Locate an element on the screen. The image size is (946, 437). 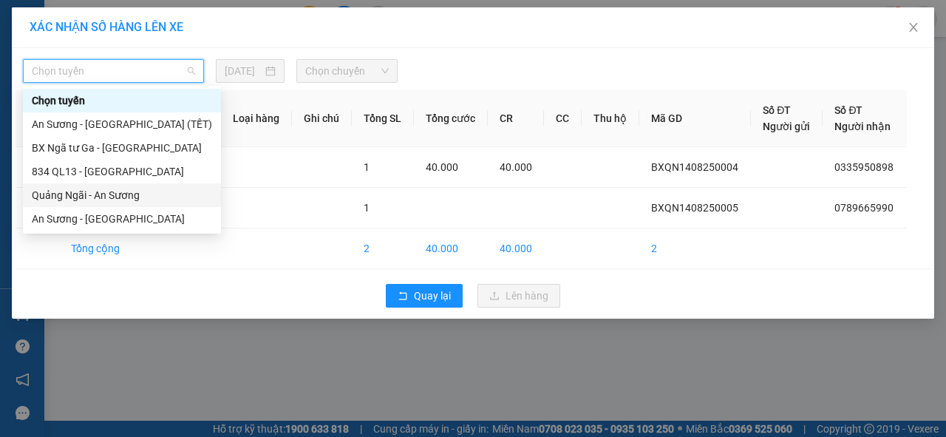
td: 1 is located at coordinates (37, 167).